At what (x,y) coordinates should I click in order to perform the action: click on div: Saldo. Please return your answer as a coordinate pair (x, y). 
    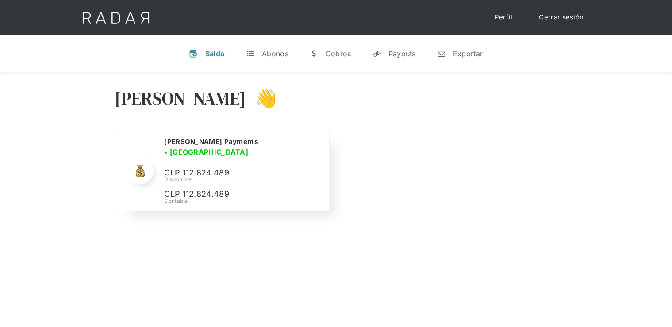
    Looking at the image, I should click on (215, 54).